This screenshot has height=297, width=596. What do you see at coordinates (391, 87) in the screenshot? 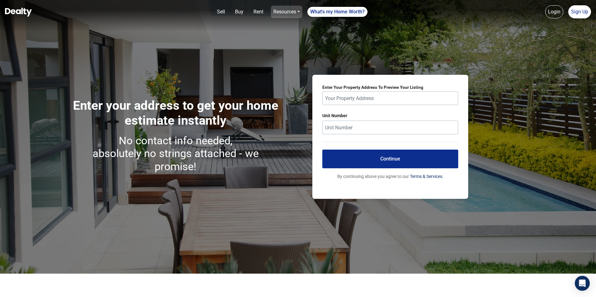
I see `label: Enter Your Property Address To Preview Your Listing` at bounding box center [391, 87].